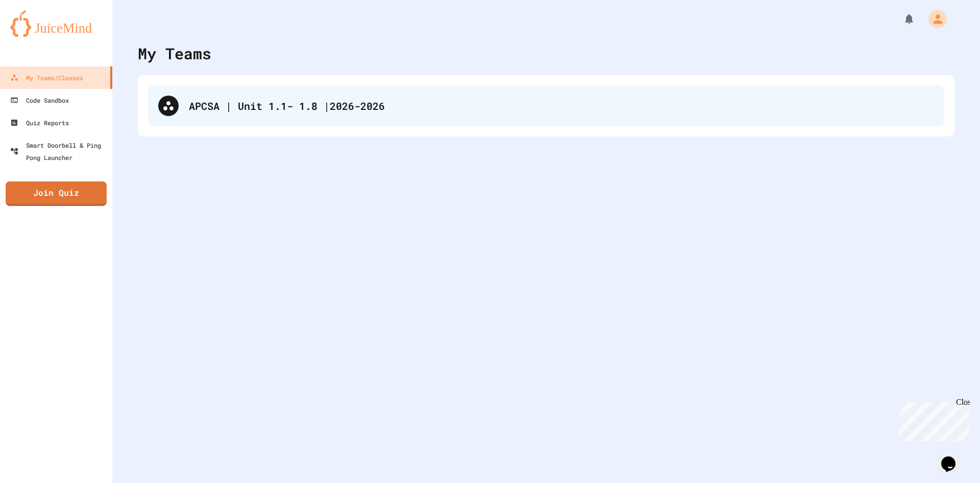 Image resolution: width=980 pixels, height=483 pixels. What do you see at coordinates (40, 123) in the screenshot?
I see `div: Quiz Reports` at bounding box center [40, 123].